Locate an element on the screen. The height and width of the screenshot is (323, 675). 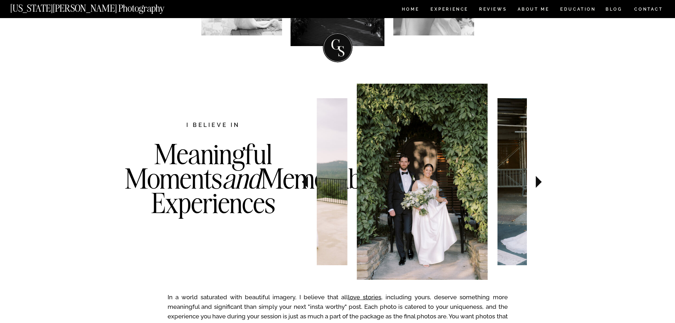
a: CONTACT is located at coordinates (649, 9).